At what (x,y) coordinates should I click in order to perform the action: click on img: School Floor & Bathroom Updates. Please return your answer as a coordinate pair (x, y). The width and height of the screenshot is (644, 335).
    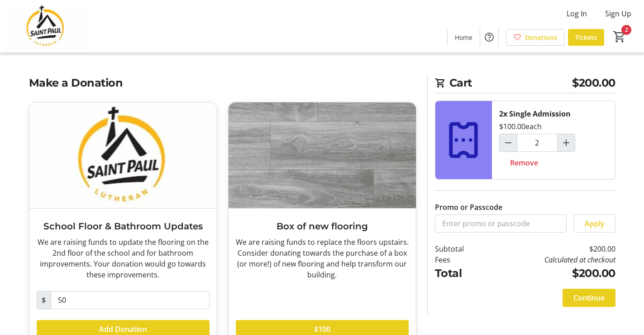
    Looking at the image, I should click on (123, 155).